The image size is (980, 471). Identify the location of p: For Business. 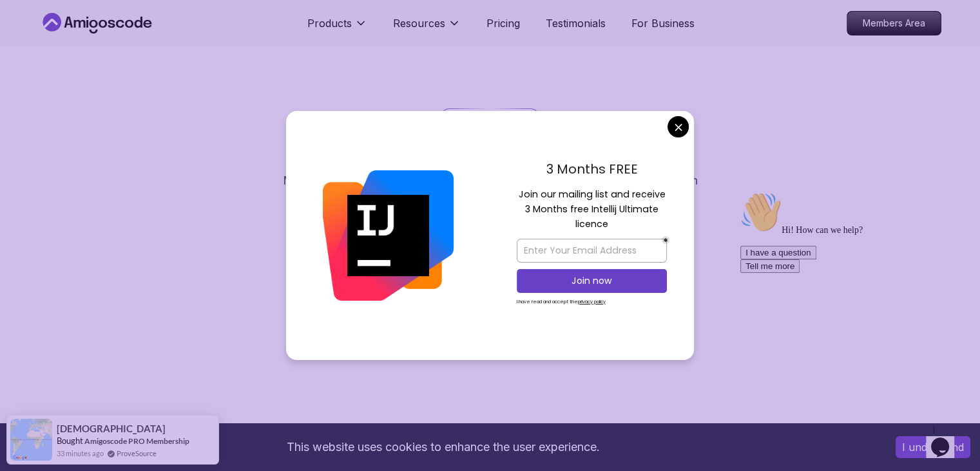
(663, 23).